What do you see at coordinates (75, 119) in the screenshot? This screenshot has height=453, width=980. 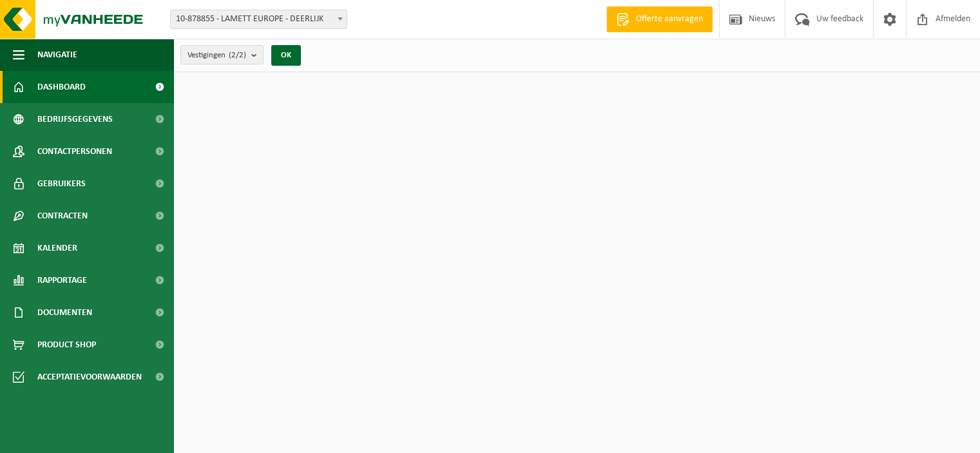 I see `span: Bedrijfsgegevens` at bounding box center [75, 119].